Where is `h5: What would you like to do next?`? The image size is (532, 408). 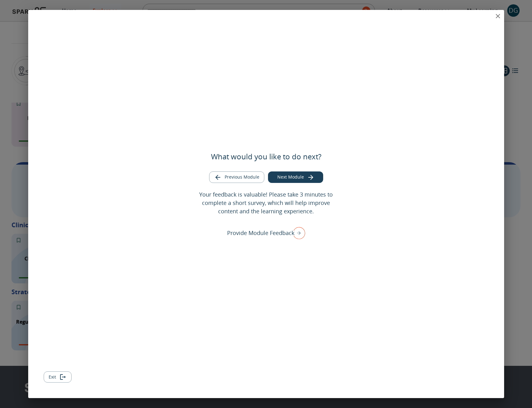 h5: What would you like to do next? is located at coordinates (266, 157).